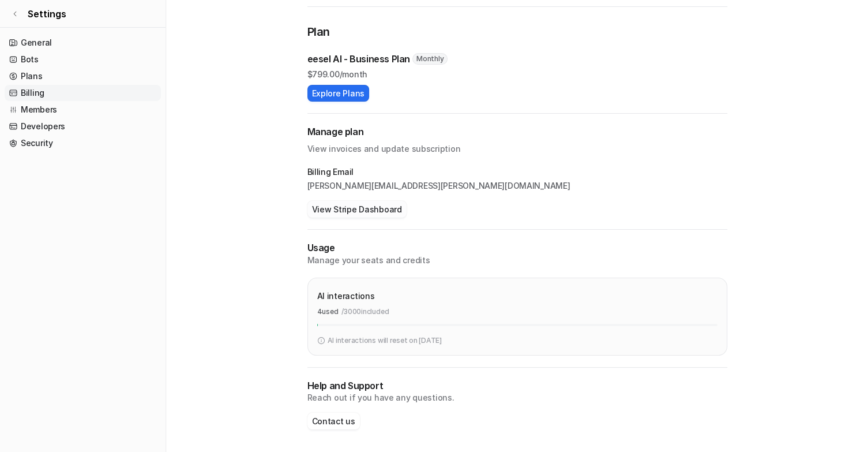  Describe the element at coordinates (358, 59) in the screenshot. I see `p: eesel AI - Business Plan` at that location.